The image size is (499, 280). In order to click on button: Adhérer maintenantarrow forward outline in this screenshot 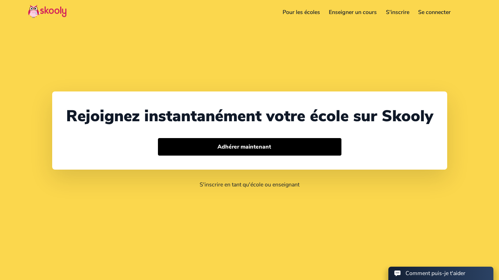, I will do `click(250, 147)`.